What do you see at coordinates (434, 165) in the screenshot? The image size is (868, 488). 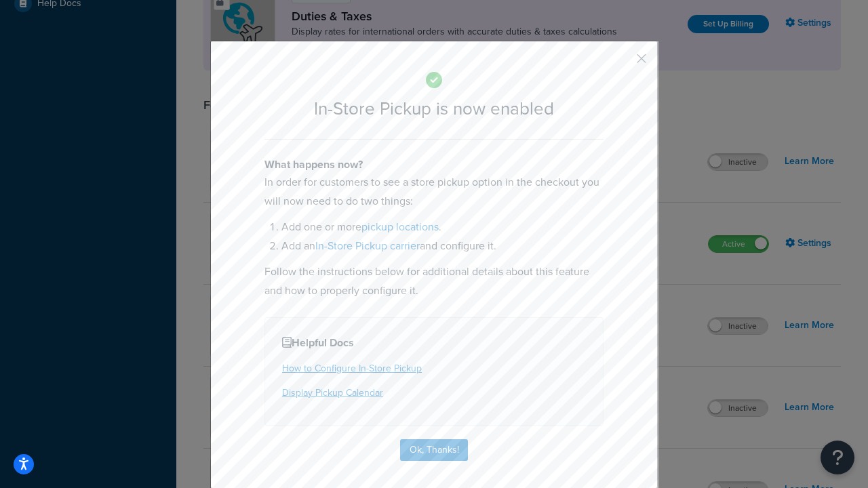 I see `h4: What happens now?` at bounding box center [434, 165].